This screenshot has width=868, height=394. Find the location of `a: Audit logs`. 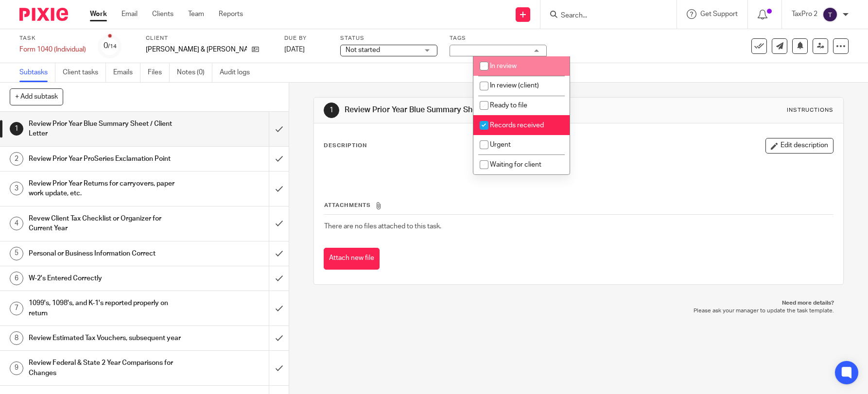

a: Audit logs is located at coordinates (238, 73).